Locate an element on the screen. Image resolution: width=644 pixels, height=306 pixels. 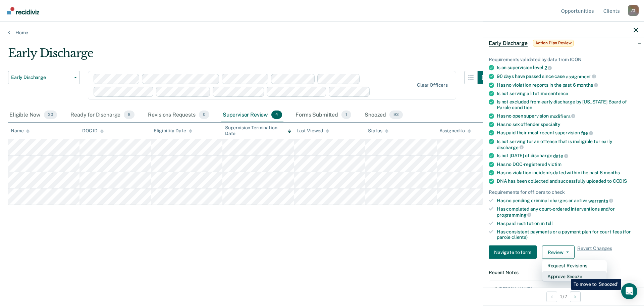
div: Is on supervision level is located at coordinates (568, 68).